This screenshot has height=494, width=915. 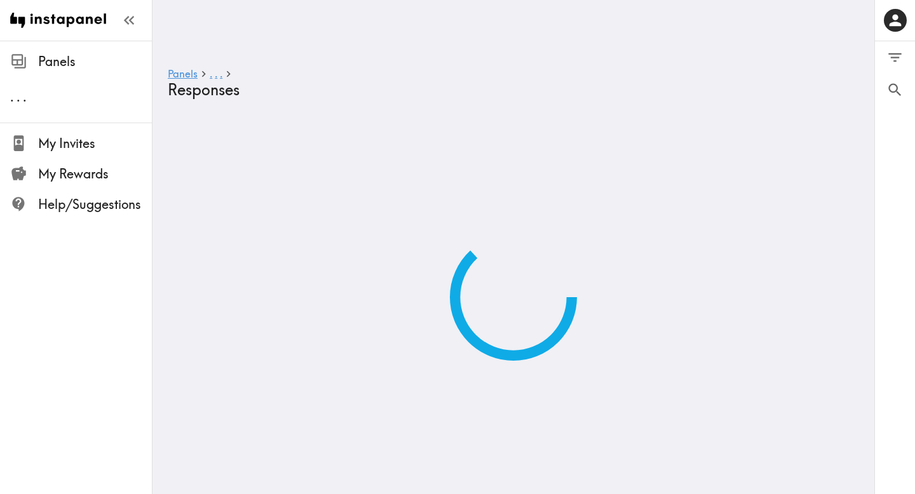 I want to click on h4: Responses, so click(x=508, y=90).